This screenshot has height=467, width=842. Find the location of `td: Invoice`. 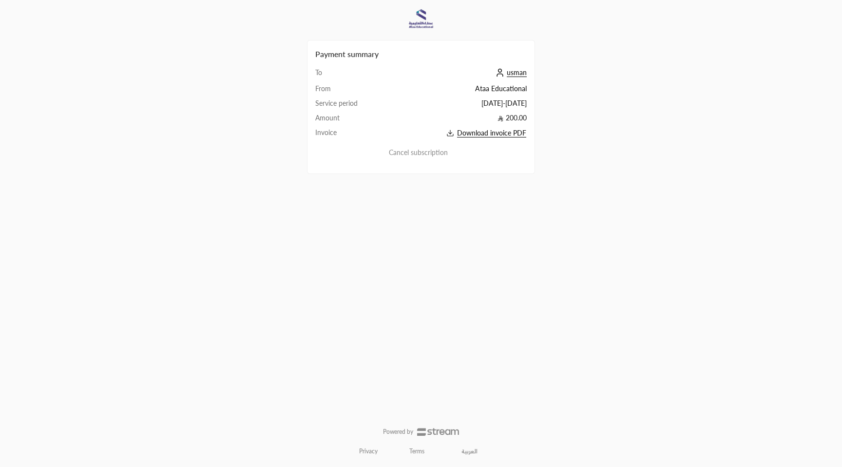

td: Invoice is located at coordinates (351, 133).